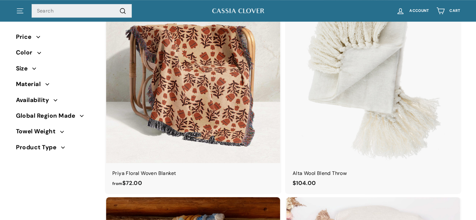 This screenshot has width=476, height=220. Describe the element at coordinates (56, 54) in the screenshot. I see `button: Color` at that location.